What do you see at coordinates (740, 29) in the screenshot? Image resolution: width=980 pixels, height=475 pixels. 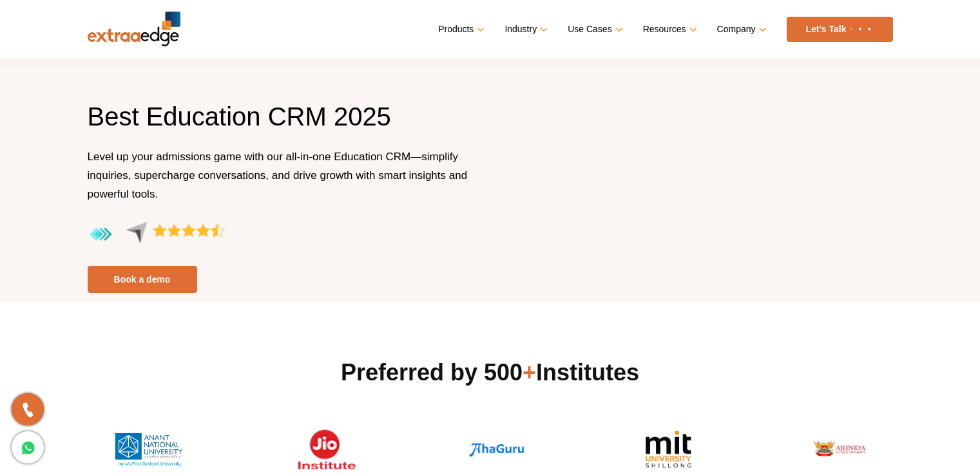 I see `a: Company` at bounding box center [740, 29].